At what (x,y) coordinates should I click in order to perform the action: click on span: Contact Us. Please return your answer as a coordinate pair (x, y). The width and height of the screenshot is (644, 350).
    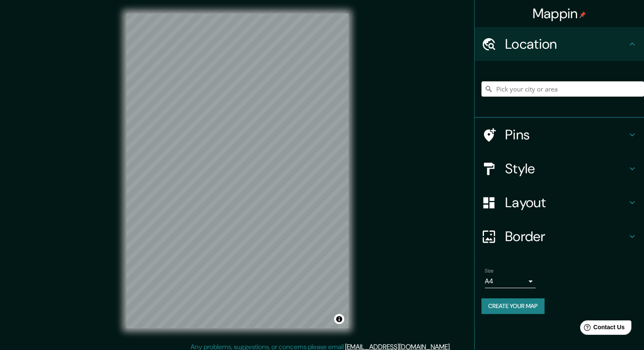
    Looking at the image, I should click on (40, 10).